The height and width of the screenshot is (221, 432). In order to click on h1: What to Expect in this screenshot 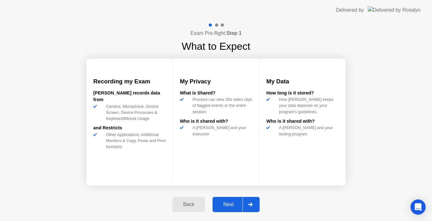, I will do `click(216, 46)`.